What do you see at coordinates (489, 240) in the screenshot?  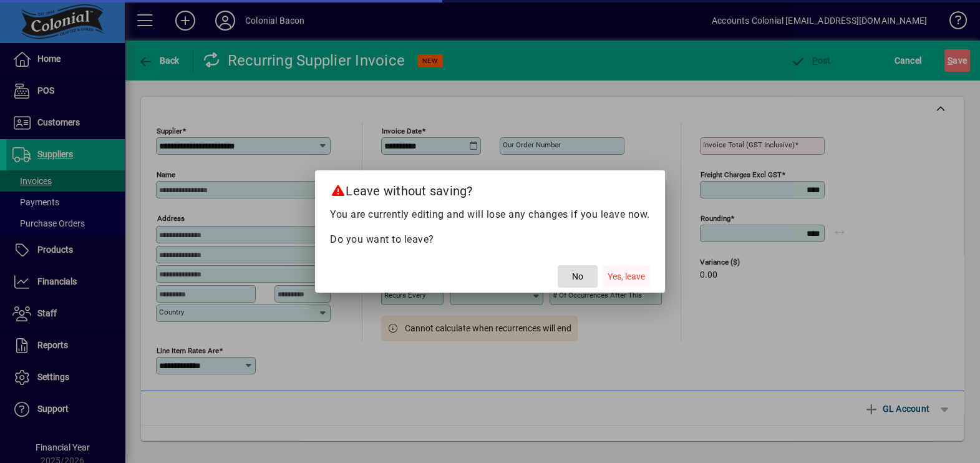 I see `p: Do you want to leave?` at bounding box center [489, 240].